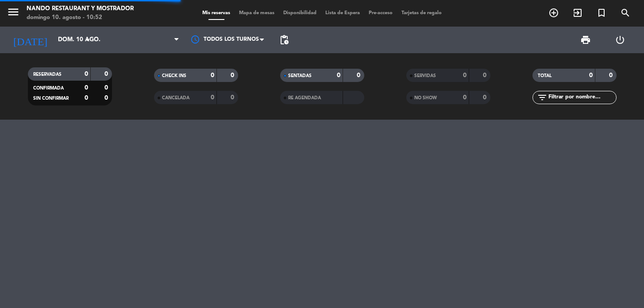 The width and height of the screenshot is (644, 308). Describe the element at coordinates (586, 40) in the screenshot. I see `span: print` at that location.